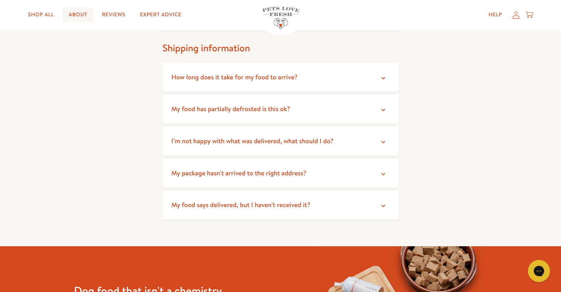  What do you see at coordinates (15, 14) in the screenshot?
I see `button: Gorgias live chat` at bounding box center [15, 14].